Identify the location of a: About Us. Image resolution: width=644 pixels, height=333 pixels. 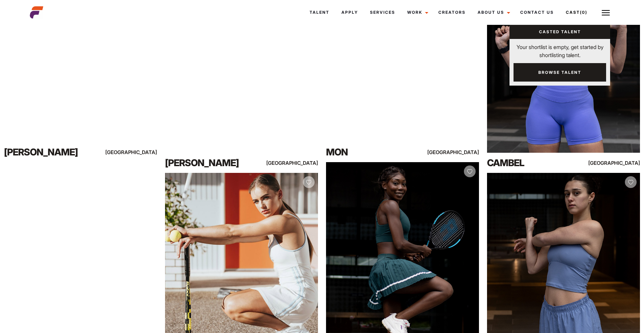
(493, 13).